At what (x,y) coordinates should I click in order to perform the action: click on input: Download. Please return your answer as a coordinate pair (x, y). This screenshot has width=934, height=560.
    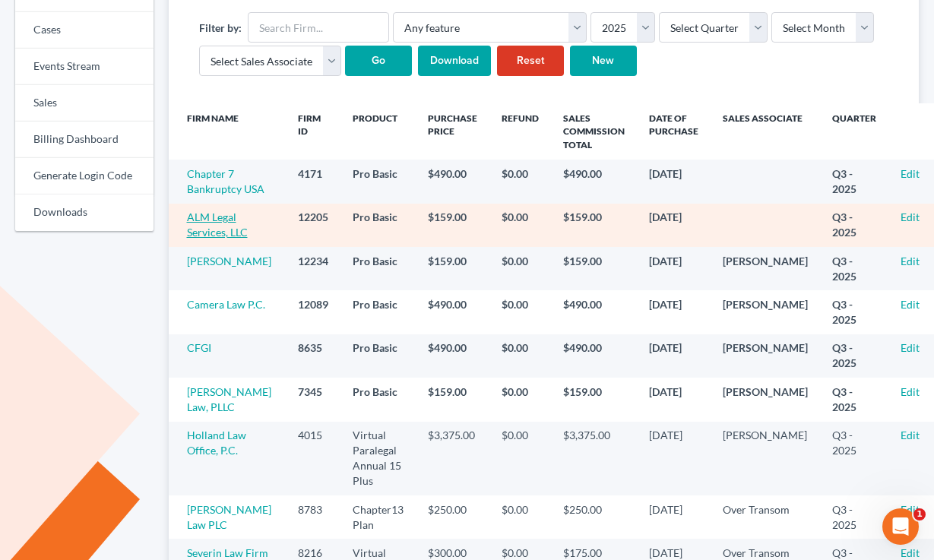
    Looking at the image, I should click on (455, 61).